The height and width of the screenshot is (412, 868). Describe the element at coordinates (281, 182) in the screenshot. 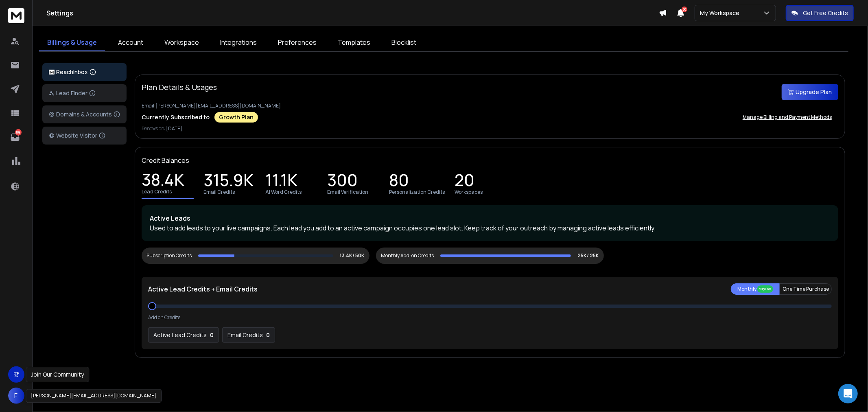

I see `p: 11.1K` at that location.